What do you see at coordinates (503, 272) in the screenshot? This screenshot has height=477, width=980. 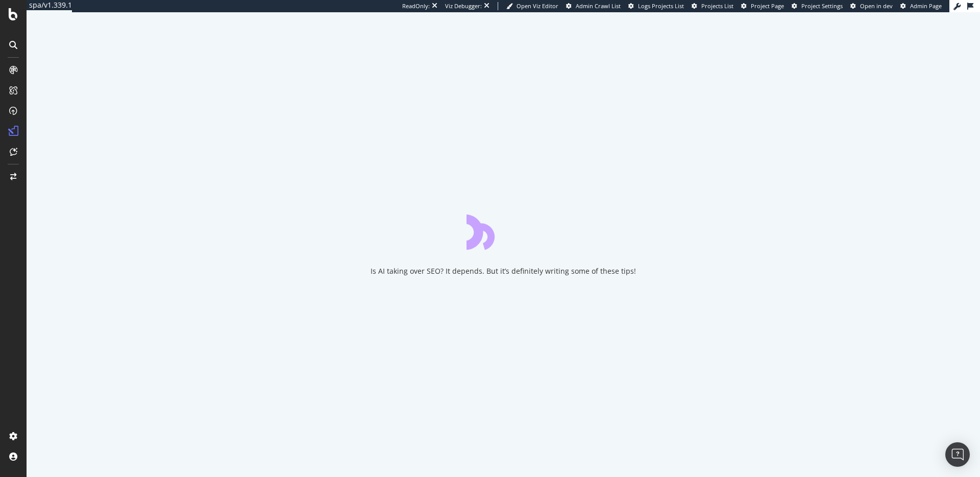 I see `div: Is AI taking over SEO? It depends. But it’s definitely writing some of these tips!` at bounding box center [503, 272].